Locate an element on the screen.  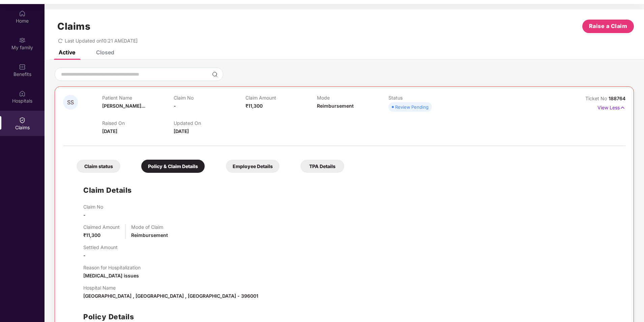
span: 188764 is located at coordinates (617, 98).